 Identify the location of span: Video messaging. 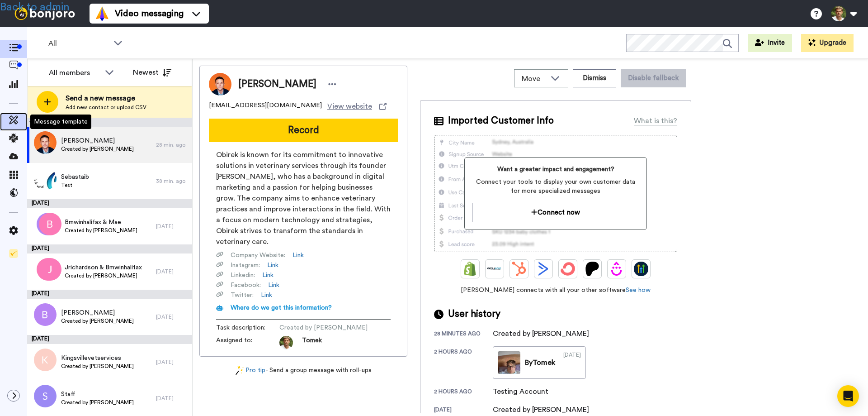
(149, 13).